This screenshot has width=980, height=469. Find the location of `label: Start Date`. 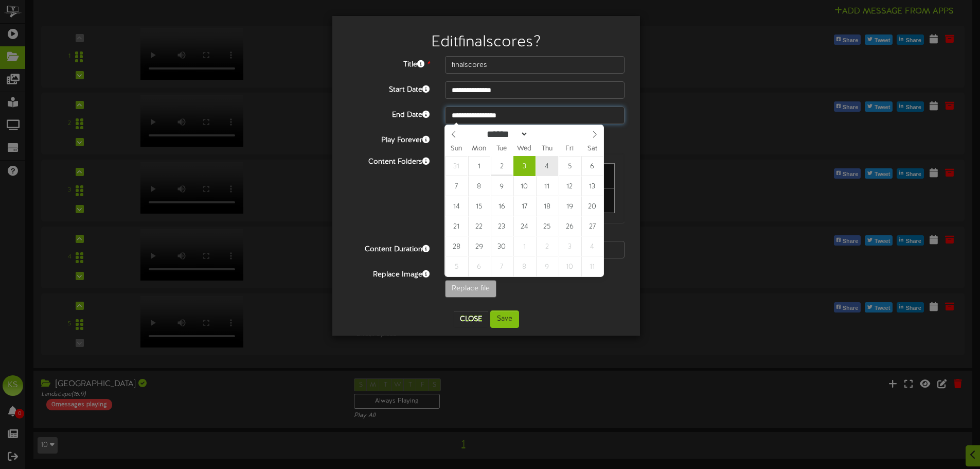

label: Start Date is located at coordinates (388, 88).